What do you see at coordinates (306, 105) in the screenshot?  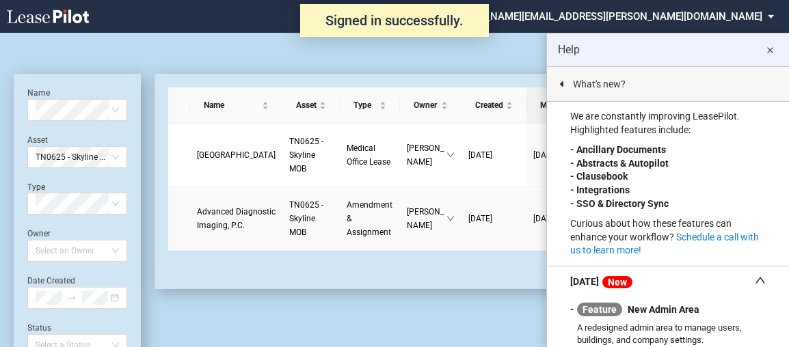 I see `span: Asset` at bounding box center [306, 105].